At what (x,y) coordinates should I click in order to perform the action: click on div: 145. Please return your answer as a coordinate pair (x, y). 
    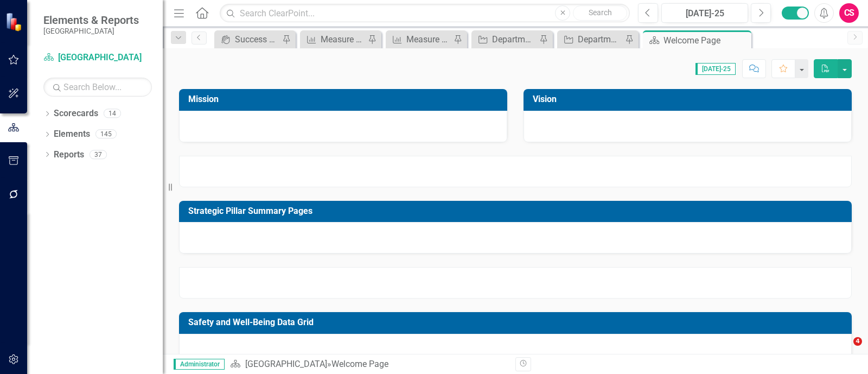
    Looking at the image, I should click on (106, 134).